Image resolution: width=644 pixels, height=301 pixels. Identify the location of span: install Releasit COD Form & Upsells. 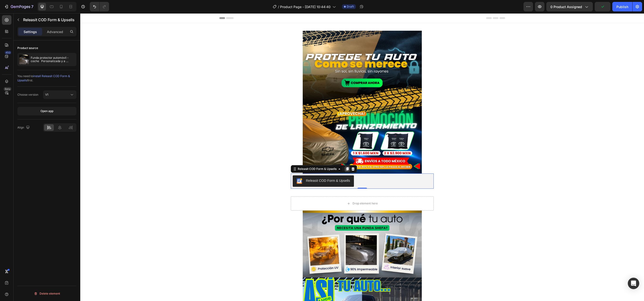
(43, 78).